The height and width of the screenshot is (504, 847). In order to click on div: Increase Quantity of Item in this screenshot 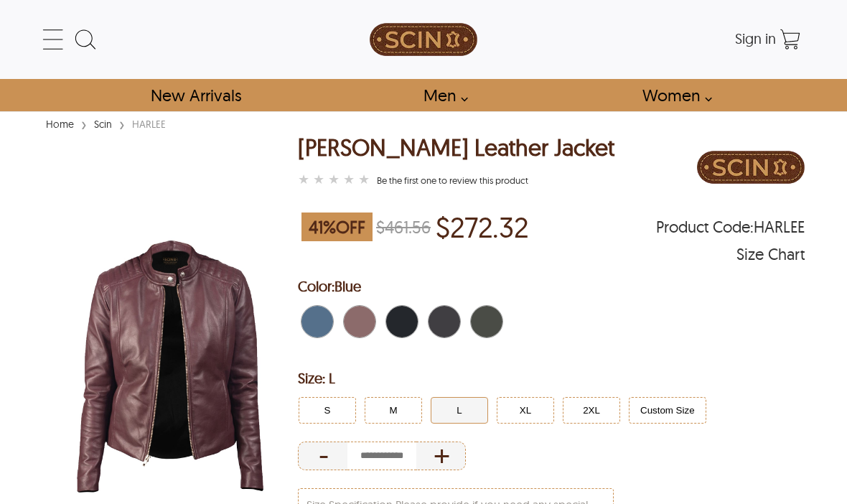, I will do `click(440, 456)`.